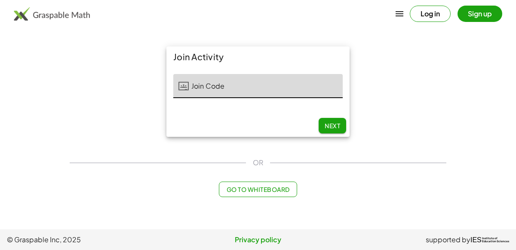 Image resolution: width=516 pixels, height=250 pixels. I want to click on a: IESInstitute ofEducation Sciences, so click(490, 240).